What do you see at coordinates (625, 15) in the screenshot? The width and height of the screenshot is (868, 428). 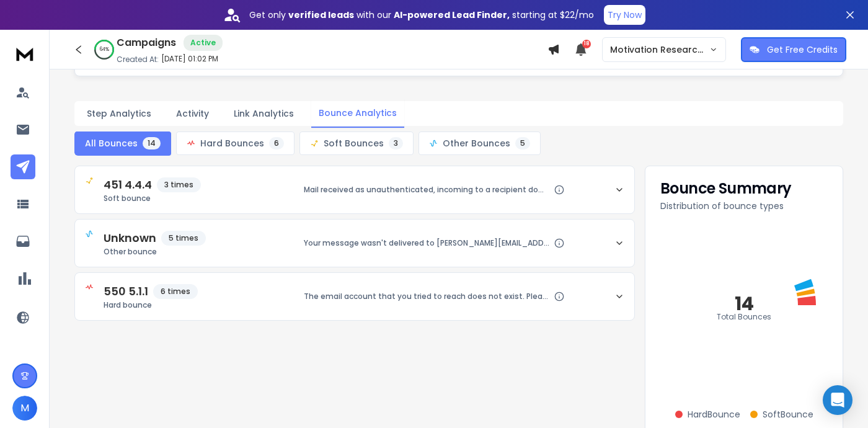 I see `p: Try Now` at bounding box center [625, 15].